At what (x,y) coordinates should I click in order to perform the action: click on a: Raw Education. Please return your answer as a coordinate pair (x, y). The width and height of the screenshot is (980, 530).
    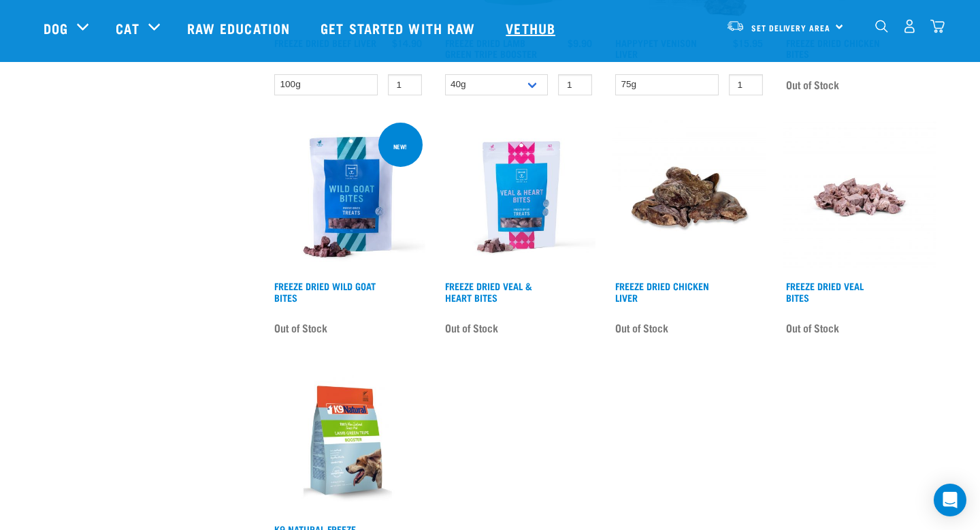
    Looking at the image, I should click on (240, 28).